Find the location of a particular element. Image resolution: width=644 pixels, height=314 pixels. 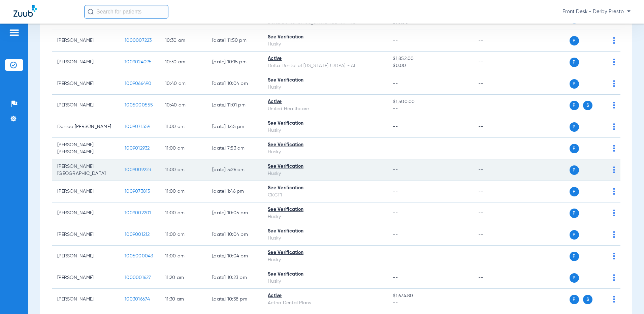

div: United Healthcare is located at coordinates (324, 109).